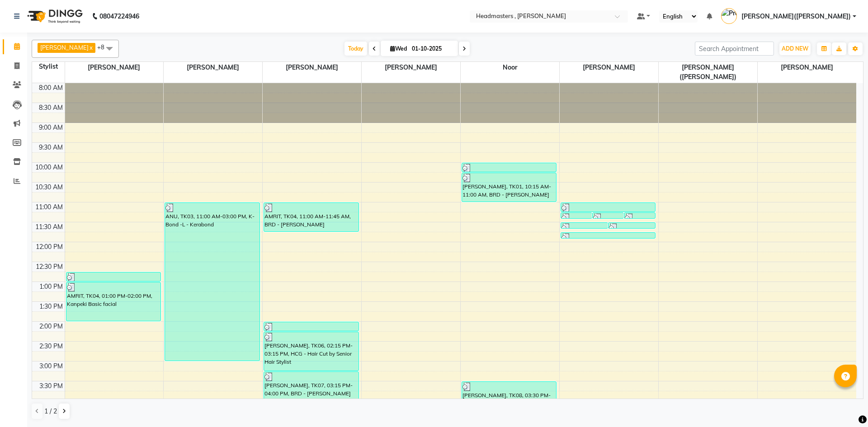 The image size is (868, 427). Describe the element at coordinates (399, 48) in the screenshot. I see `span: Wed` at that location.